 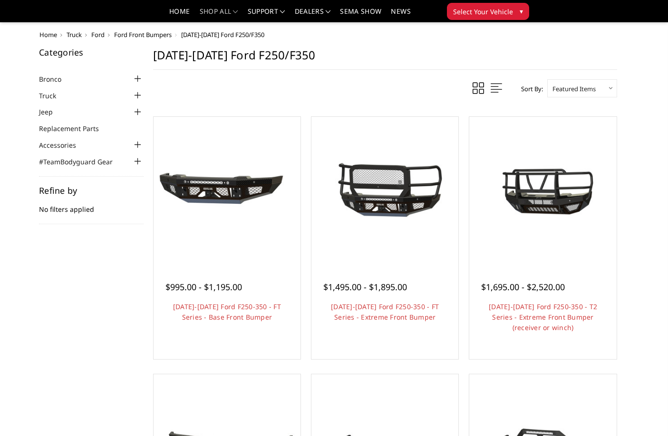 What do you see at coordinates (63, 145) in the screenshot?
I see `a: Accessories` at bounding box center [63, 145].